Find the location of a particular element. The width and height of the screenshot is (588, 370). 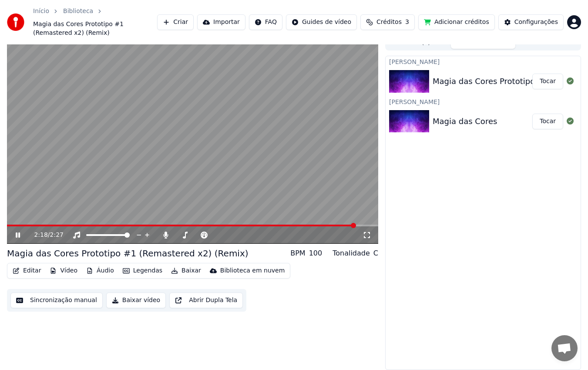

button: Créditos3 is located at coordinates (387, 22).